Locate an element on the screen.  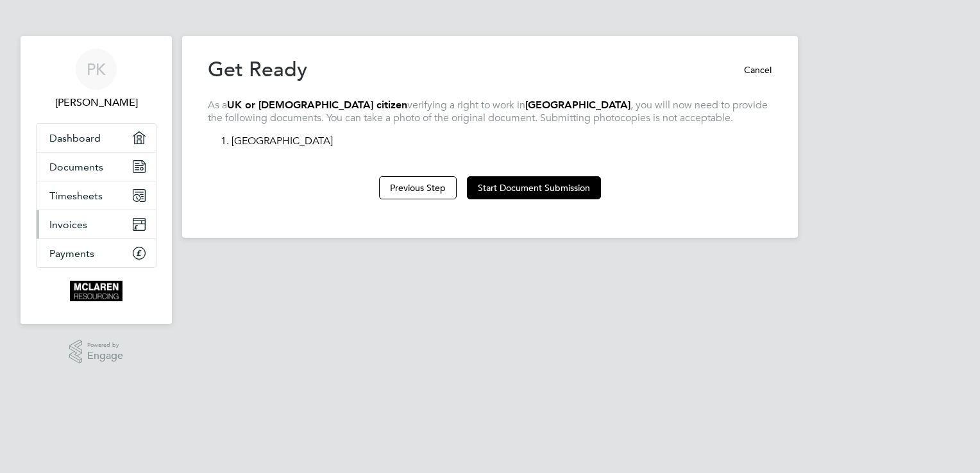
nav: Main navigation is located at coordinates (96, 180).